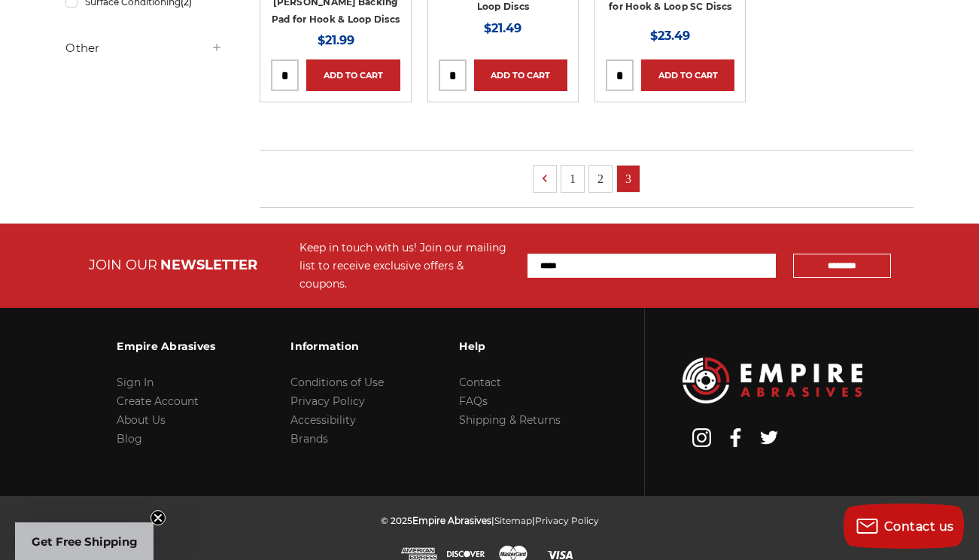 The height and width of the screenshot is (560, 979). Describe the element at coordinates (337, 382) in the screenshot. I see `a: Conditions of Use` at that location.